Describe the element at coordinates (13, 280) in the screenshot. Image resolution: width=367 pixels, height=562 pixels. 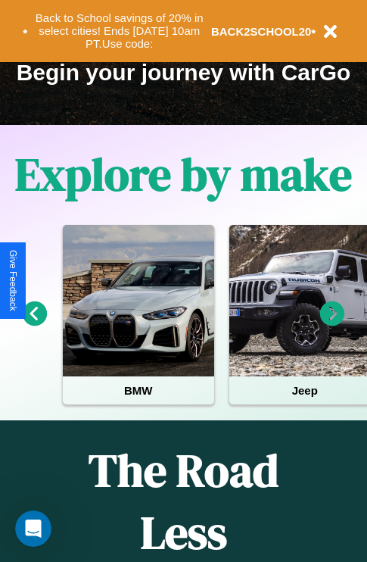
I see `div: Give Feedback` at that location.